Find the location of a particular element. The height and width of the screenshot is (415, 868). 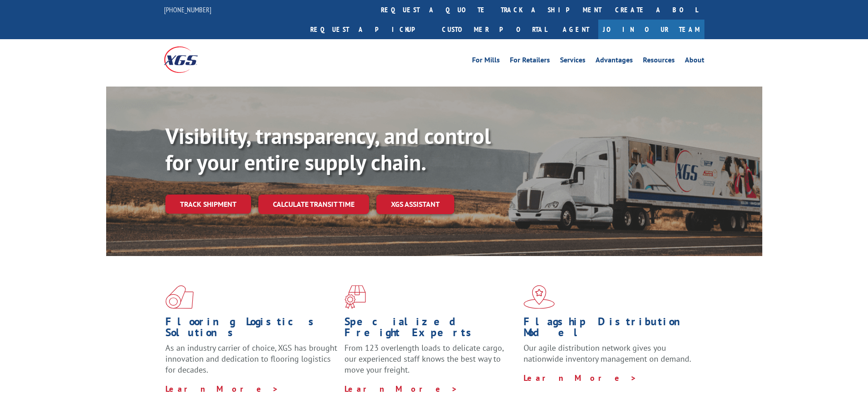

a: XGS ASSISTANT is located at coordinates (415, 204).